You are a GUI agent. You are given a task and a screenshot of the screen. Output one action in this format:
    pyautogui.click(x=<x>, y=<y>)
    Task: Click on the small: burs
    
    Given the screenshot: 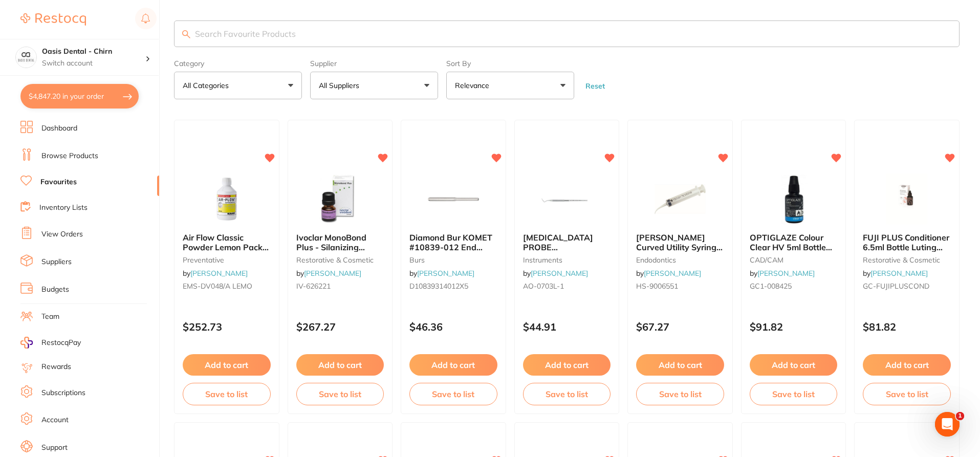 What is the action you would take?
    pyautogui.click(x=453, y=260)
    